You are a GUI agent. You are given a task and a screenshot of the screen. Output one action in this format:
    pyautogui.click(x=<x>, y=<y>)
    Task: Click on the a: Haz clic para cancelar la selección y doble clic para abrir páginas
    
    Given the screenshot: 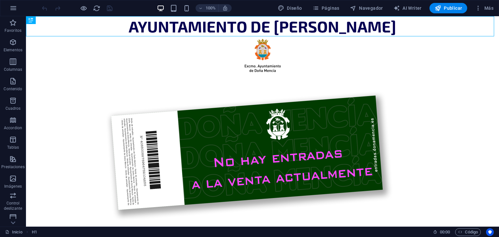 What is the action you would take?
    pyautogui.click(x=14, y=232)
    